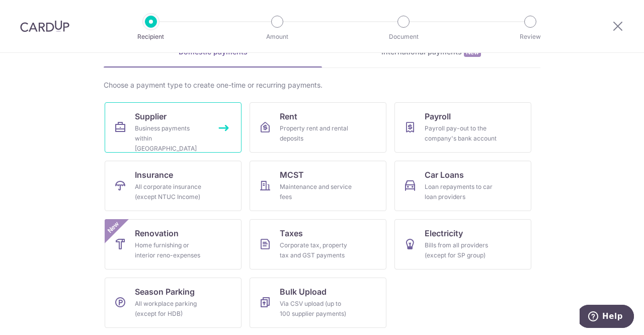  I want to click on div: Choose a payment type to create one-time or recurring payments., so click(322, 85).